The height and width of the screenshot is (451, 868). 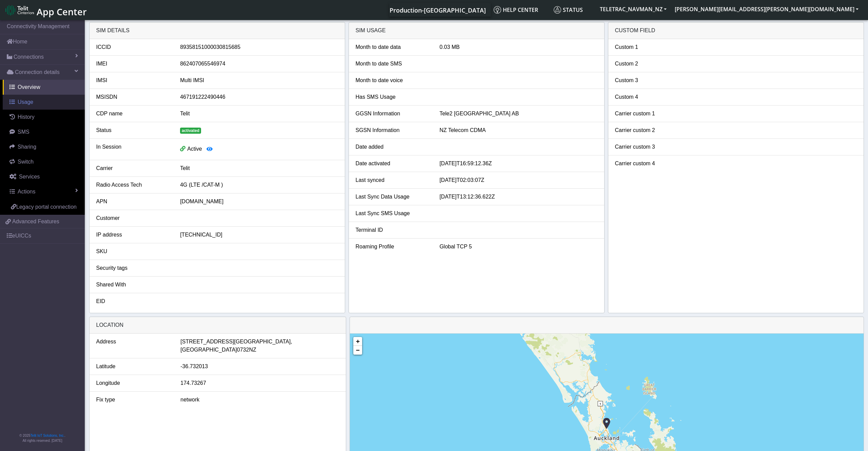 What do you see at coordinates (259, 399) in the screenshot?
I see `div: network` at bounding box center [259, 399].